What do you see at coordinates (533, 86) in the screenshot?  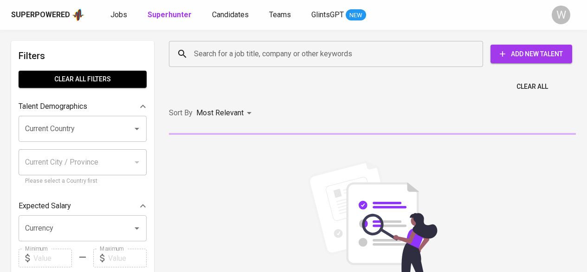 I see `button: Clear All` at bounding box center [533, 86].